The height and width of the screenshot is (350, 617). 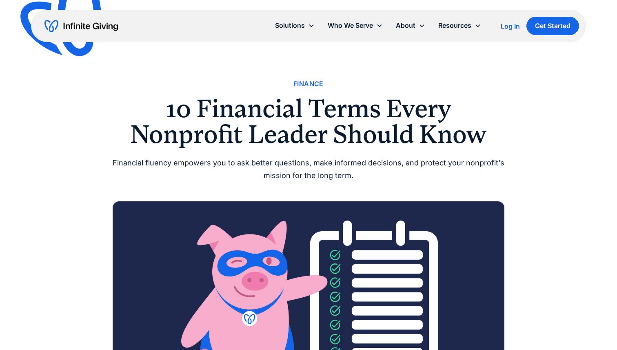 What do you see at coordinates (309, 121) in the screenshot?
I see `h1: 10 Financial Terms Every Nonprofit Leader Should Know` at bounding box center [309, 121].